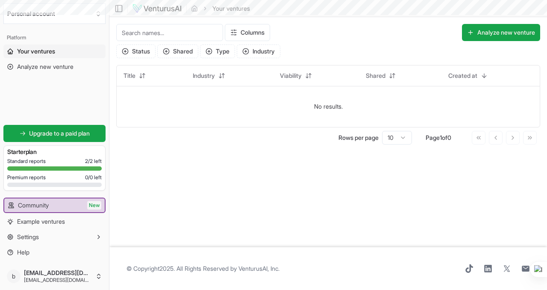  Describe the element at coordinates (41, 221) in the screenshot. I see `span: Example ventures` at that location.